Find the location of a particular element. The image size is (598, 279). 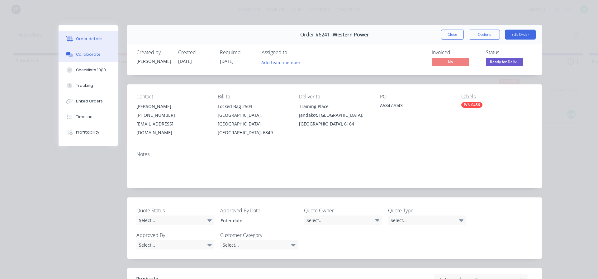

button: Options is located at coordinates (485, 35).